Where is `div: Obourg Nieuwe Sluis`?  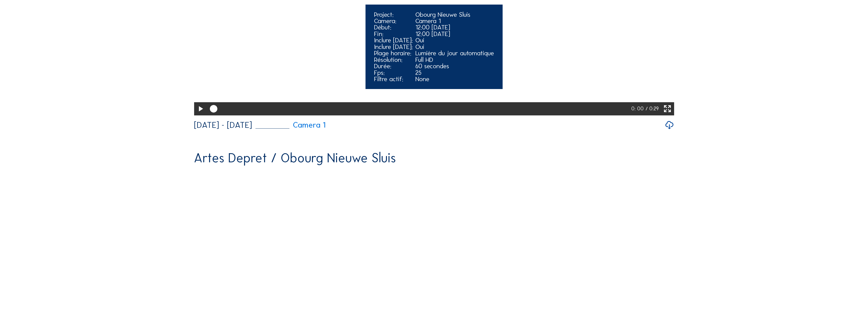
div: Obourg Nieuwe Sluis is located at coordinates (454, 15).